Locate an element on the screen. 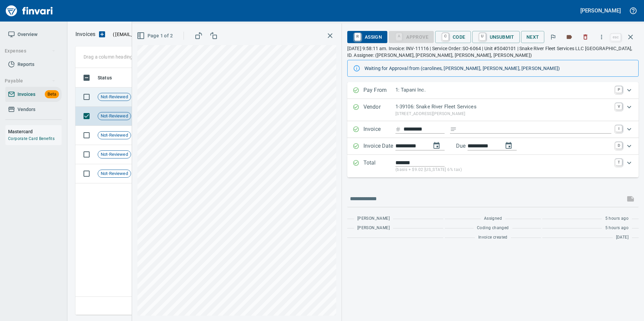 The height and width of the screenshot is (321, 644). span: Invoices is located at coordinates (26, 94).